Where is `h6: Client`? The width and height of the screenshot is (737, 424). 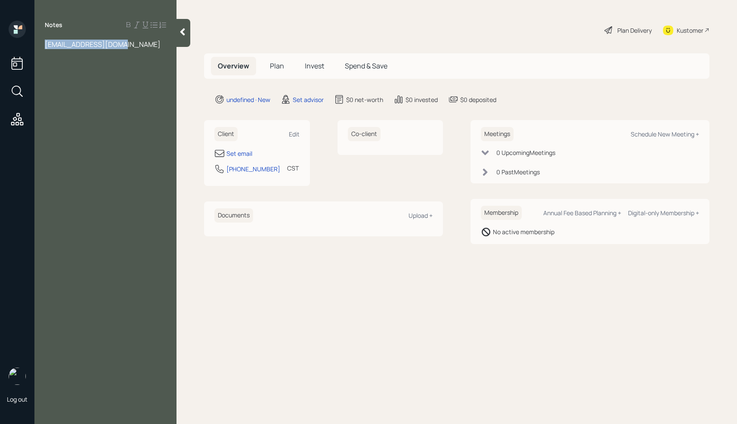 h6: Client is located at coordinates (226, 134).